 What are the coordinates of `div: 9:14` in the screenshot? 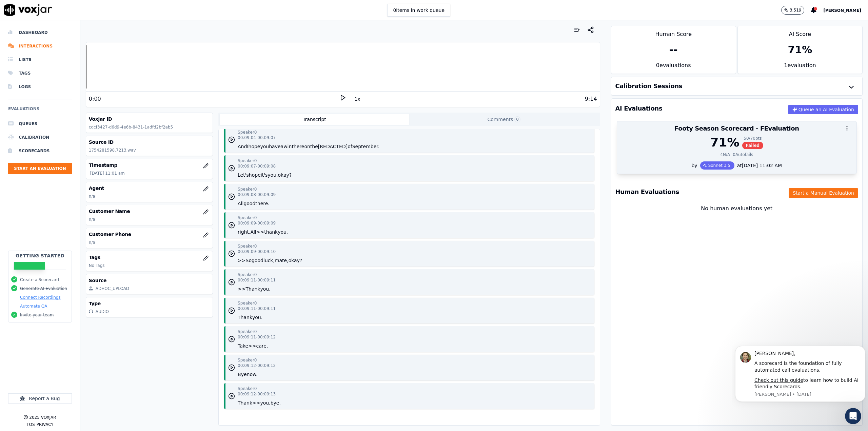 It's located at (591, 99).